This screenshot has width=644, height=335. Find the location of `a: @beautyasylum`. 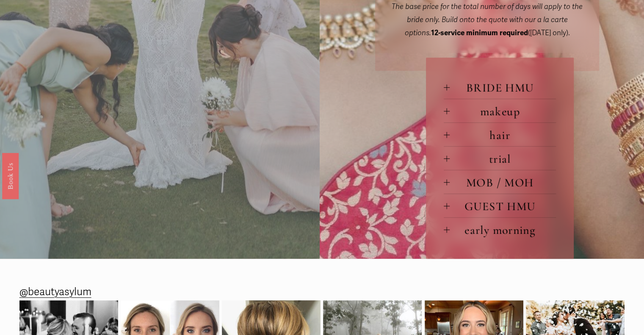

a: @beautyasylum is located at coordinates (55, 292).